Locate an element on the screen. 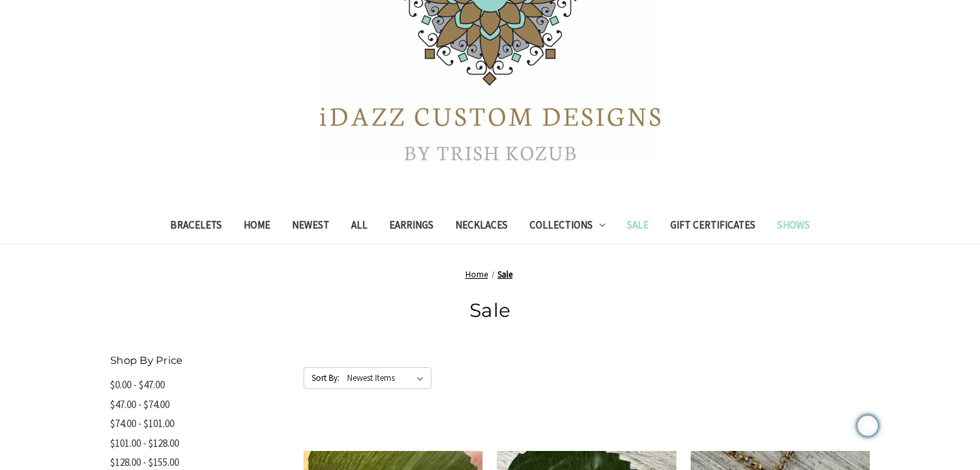 The width and height of the screenshot is (980, 470). nav: Breadcrumb is located at coordinates (490, 275).